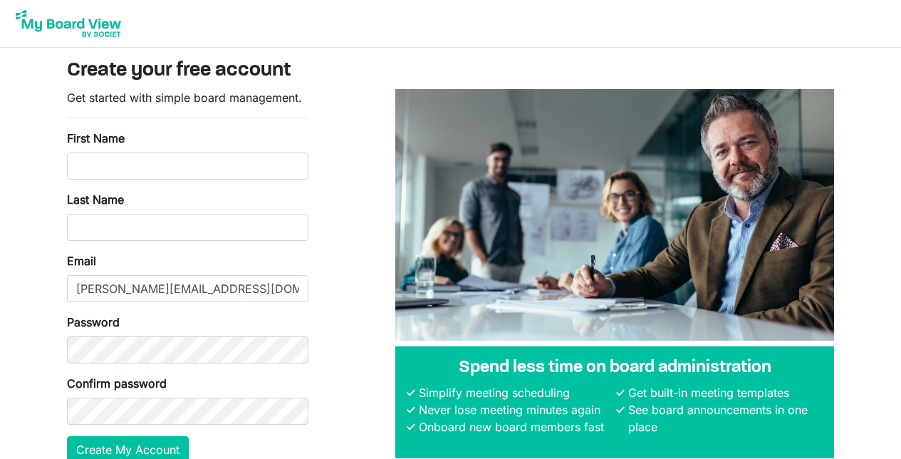 The image size is (901, 459). Describe the element at coordinates (451, 71) in the screenshot. I see `h3: Create your free account` at that location.